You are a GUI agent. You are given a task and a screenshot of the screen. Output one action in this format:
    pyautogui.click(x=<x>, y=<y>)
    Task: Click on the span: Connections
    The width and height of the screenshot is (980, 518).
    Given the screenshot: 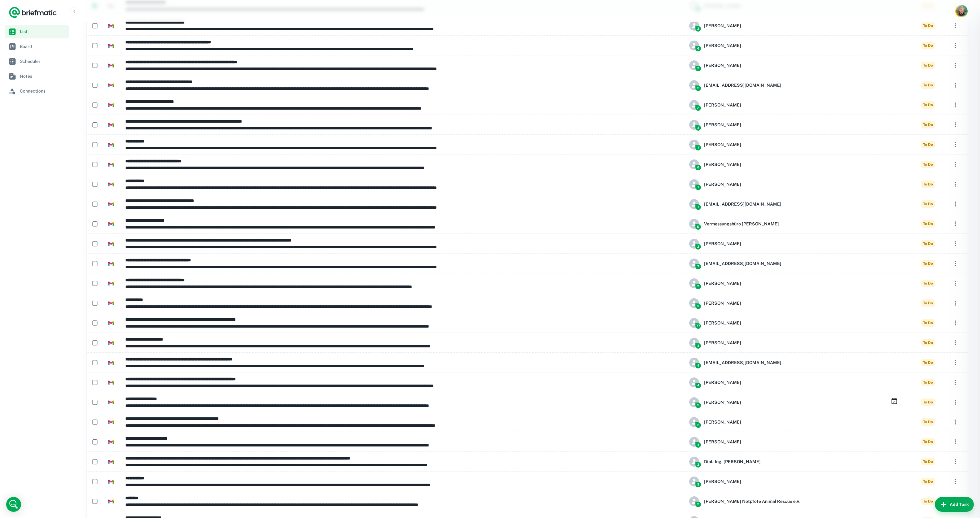 What is the action you would take?
    pyautogui.click(x=43, y=91)
    